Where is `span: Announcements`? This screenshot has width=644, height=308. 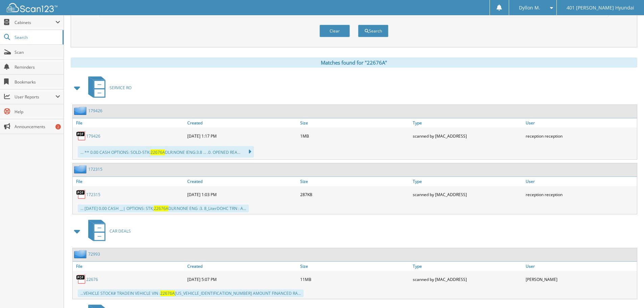 span: Announcements is located at coordinates (37, 126).